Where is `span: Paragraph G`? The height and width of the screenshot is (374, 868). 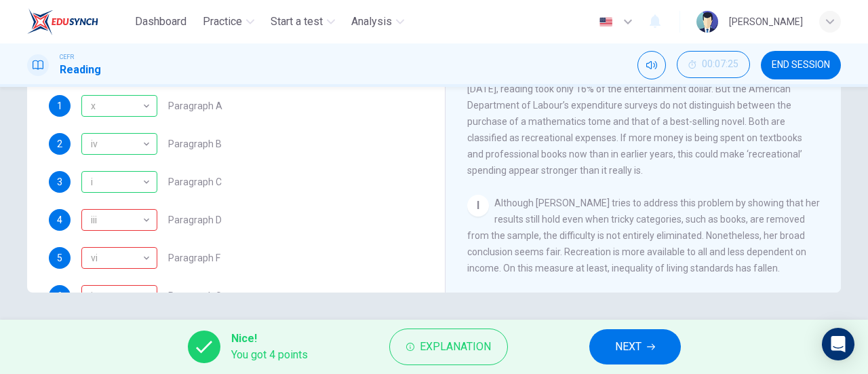 span: Paragraph G is located at coordinates (195, 295).